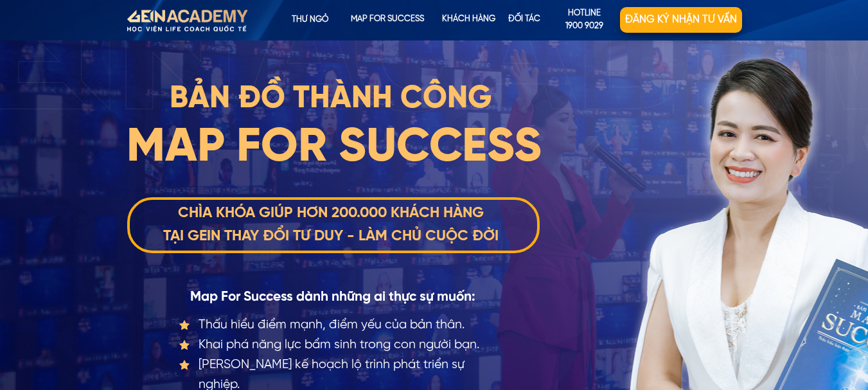  I want to click on li: Thấu hiểu điểm mạnh, điểm yếu của bản thân., so click(337, 324).